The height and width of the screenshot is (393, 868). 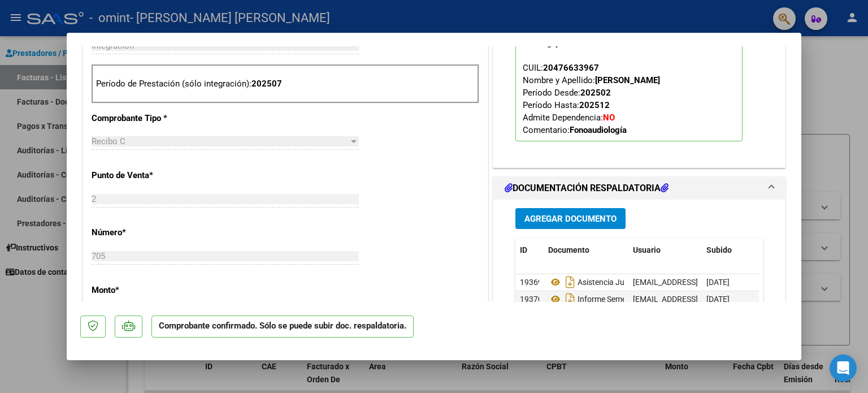 I want to click on p: Período de Prestación (sólo integración):, so click(x=285, y=84).